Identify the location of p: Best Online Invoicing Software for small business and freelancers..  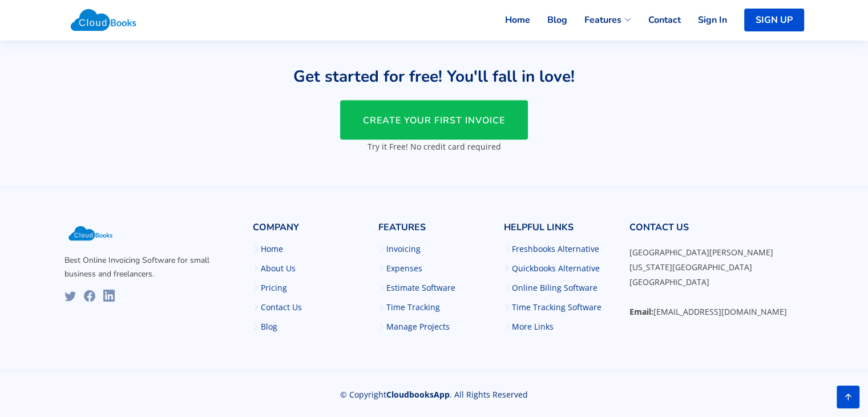
(152, 267).